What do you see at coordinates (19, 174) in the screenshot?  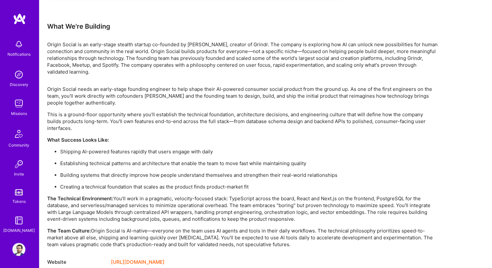 I see `div: Invite` at bounding box center [19, 174].